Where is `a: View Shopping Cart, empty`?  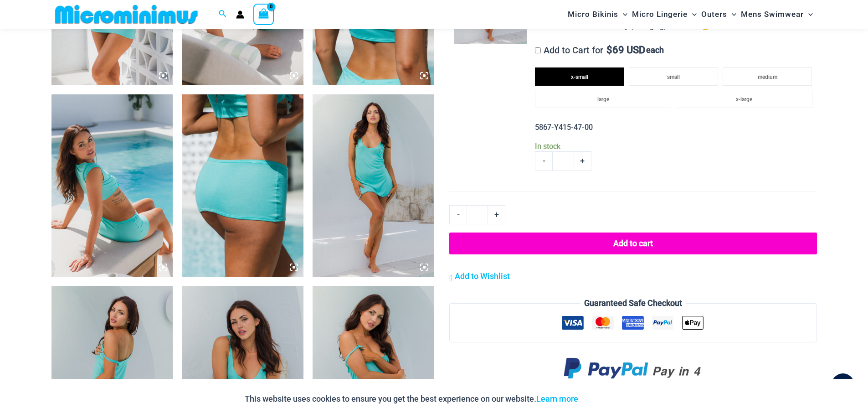 a: View Shopping Cart, empty is located at coordinates (263, 14).